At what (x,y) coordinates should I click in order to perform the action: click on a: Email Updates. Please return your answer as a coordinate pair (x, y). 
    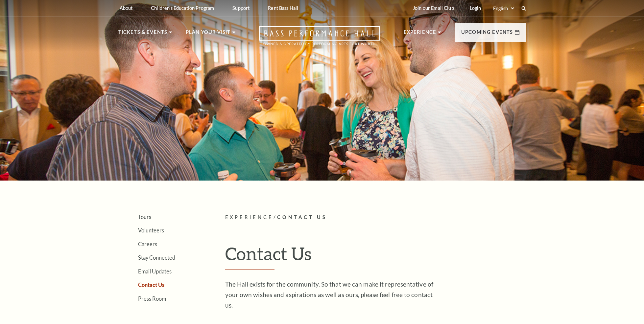
    Looking at the image, I should click on (155, 271).